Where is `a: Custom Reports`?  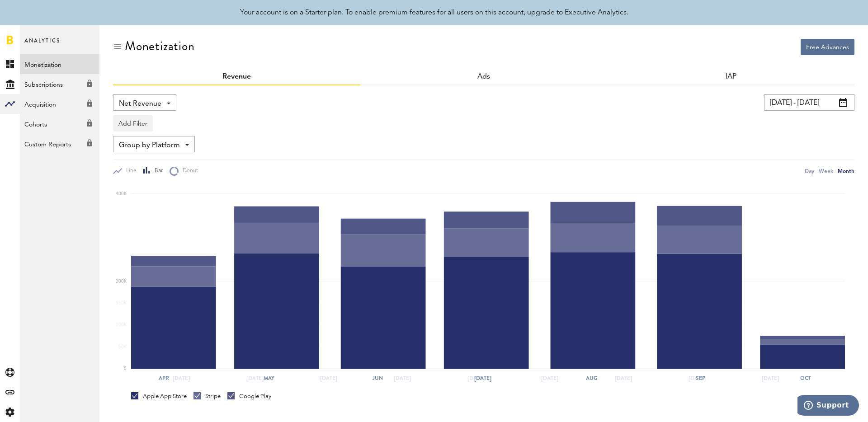 a: Custom Reports is located at coordinates (59, 143).